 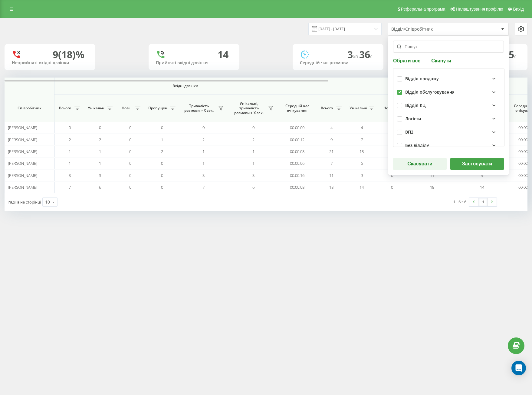 What do you see at coordinates (338, 62) in the screenshot?
I see `div: Середній час розмови` at bounding box center [338, 62].